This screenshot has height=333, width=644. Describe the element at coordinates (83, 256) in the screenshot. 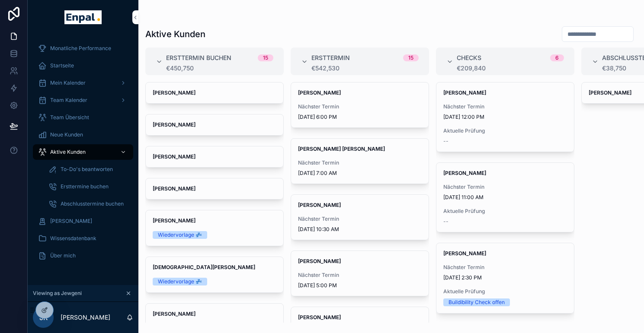

I see `a: Über mich` at that location.